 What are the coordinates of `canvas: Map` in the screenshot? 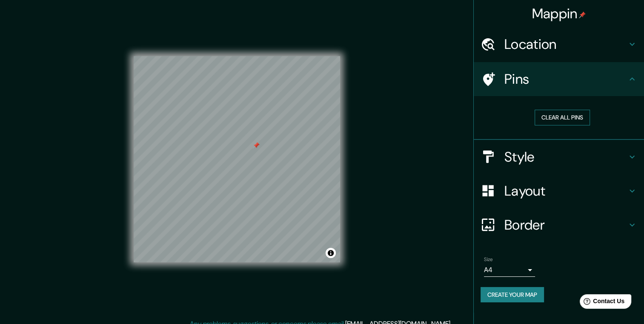 It's located at (237, 159).